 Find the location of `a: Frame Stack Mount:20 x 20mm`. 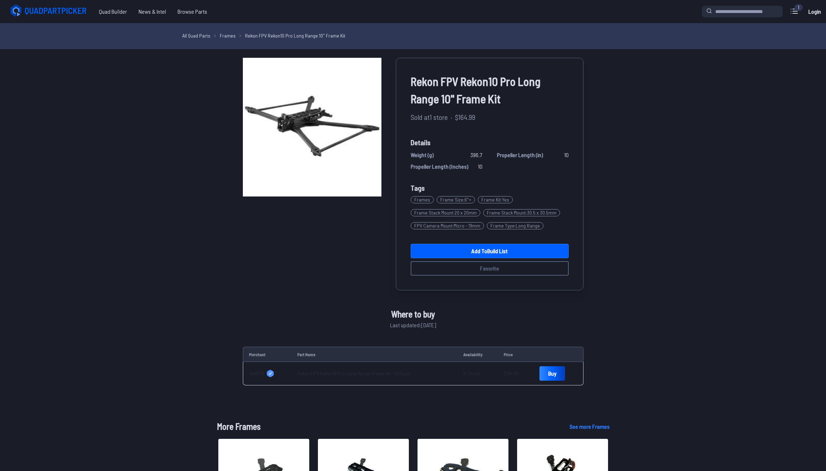

a: Frame Stack Mount:20 x 20mm is located at coordinates (447, 213).